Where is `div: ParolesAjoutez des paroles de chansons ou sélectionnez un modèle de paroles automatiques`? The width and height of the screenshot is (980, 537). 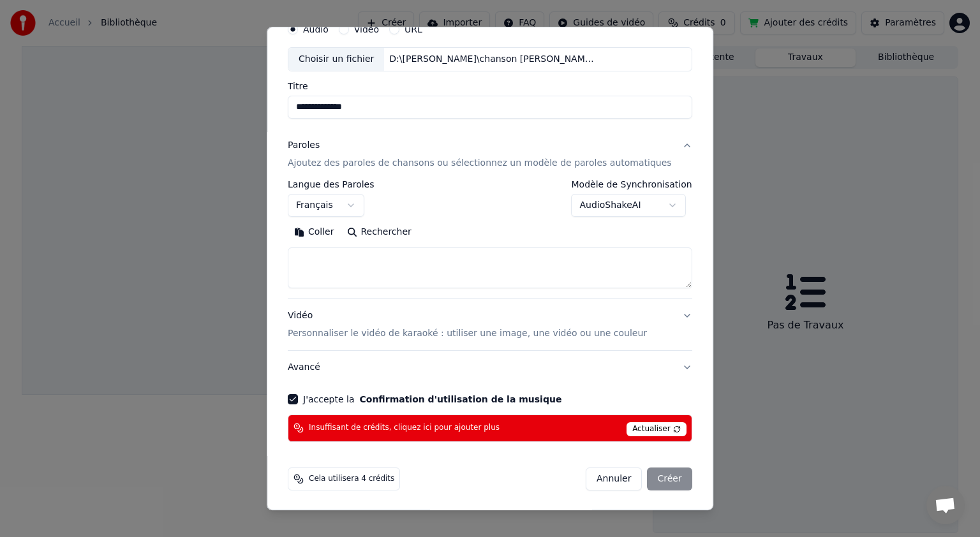 div: ParolesAjoutez des paroles de chansons ou sélectionnez un modèle de paroles automatiques is located at coordinates (490, 239).